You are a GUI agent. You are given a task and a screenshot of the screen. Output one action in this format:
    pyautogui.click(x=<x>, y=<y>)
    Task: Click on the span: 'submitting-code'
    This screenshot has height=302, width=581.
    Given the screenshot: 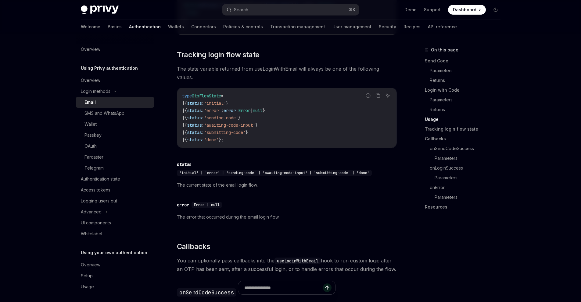 What is the action you would take?
    pyautogui.click(x=225, y=133)
    